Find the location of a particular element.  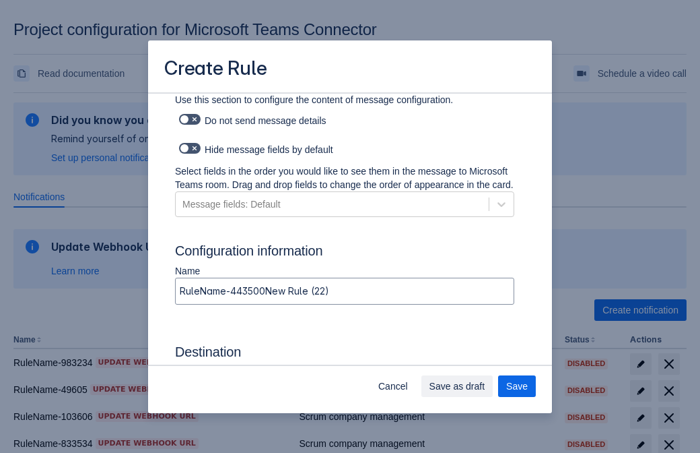

span: Cancel is located at coordinates (393, 386).